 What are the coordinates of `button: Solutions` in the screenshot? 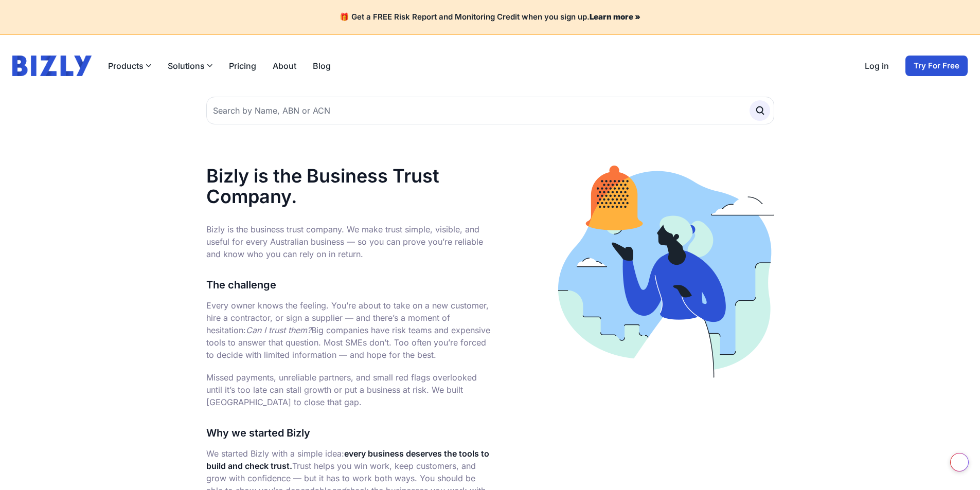 It's located at (190, 66).